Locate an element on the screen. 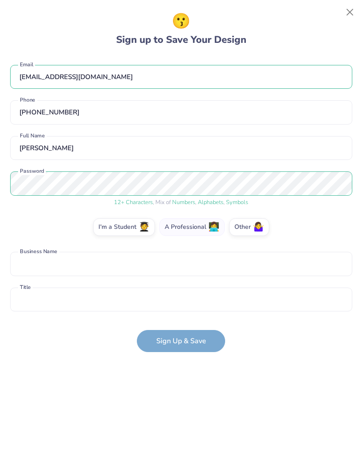 The width and height of the screenshot is (362, 474). label: I'm a Student is located at coordinates (124, 227).